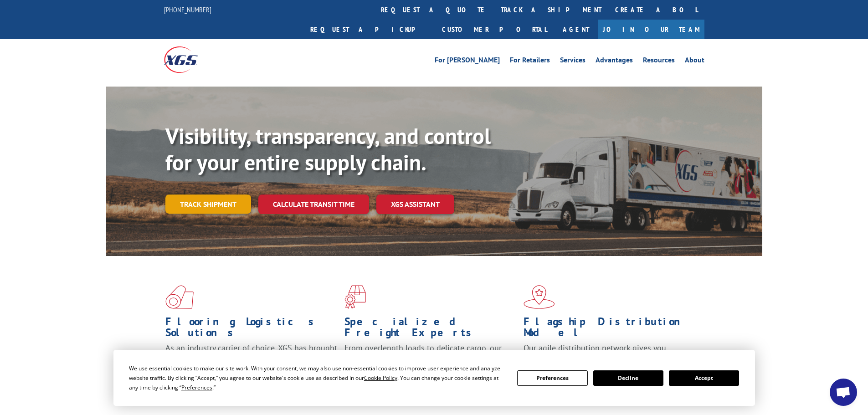 Image resolution: width=868 pixels, height=415 pixels. I want to click on button: Decline, so click(628, 378).